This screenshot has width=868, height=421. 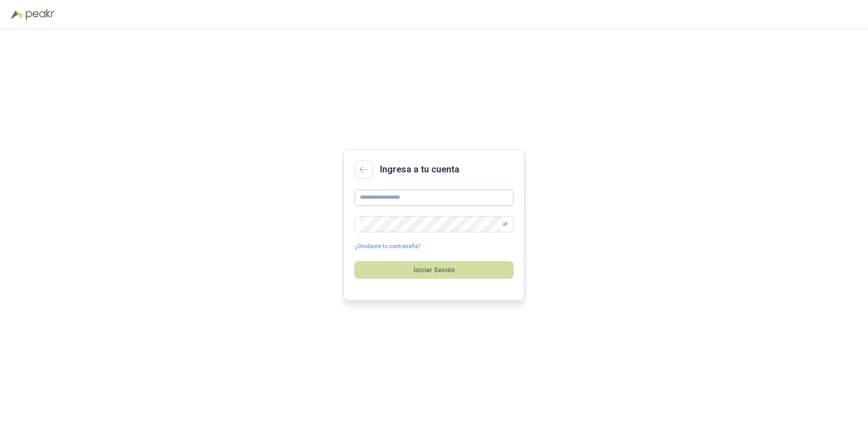 I want to click on a: ¿Olvidaste tu contraseña?, so click(x=387, y=247).